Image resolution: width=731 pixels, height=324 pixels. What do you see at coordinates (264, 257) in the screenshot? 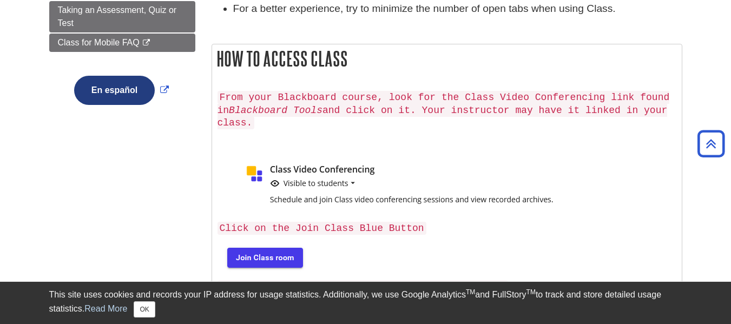
I see `img: blue button` at bounding box center [264, 257].